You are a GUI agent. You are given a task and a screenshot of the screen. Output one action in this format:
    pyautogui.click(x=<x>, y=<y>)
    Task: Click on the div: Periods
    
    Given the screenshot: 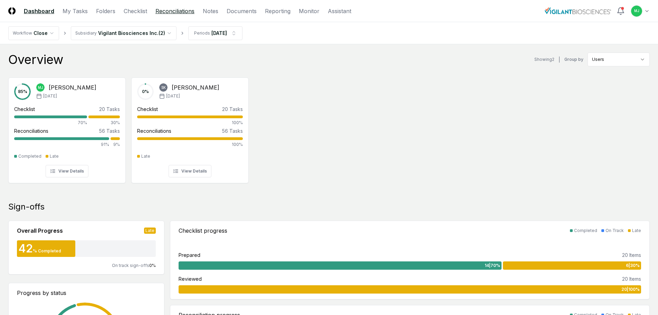 What is the action you would take?
    pyautogui.click(x=202, y=33)
    